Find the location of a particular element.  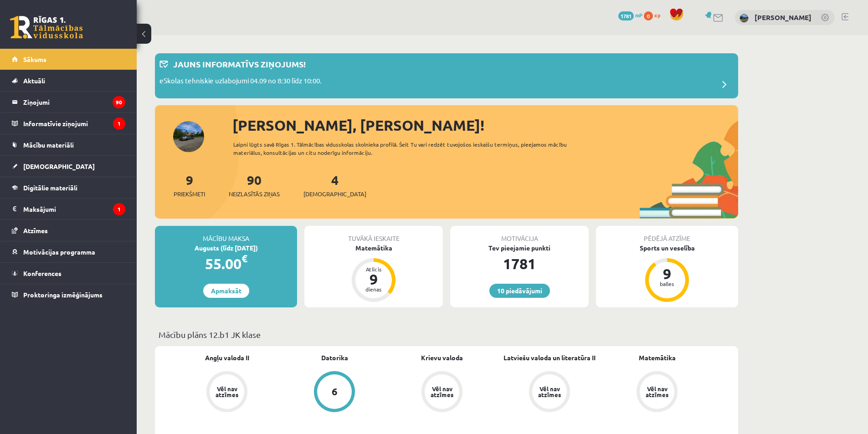

p: Jauns informatīvs ziņojums! is located at coordinates (239, 64).